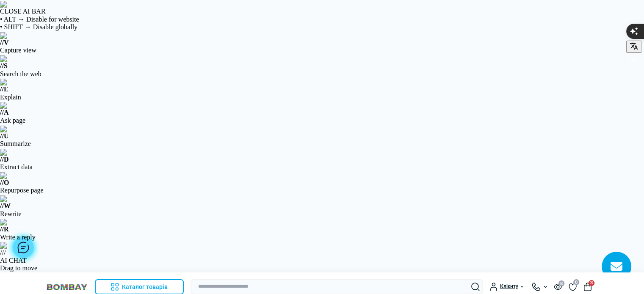 This screenshot has width=644, height=294. I want to click on img: BOMBAY, so click(67, 287).